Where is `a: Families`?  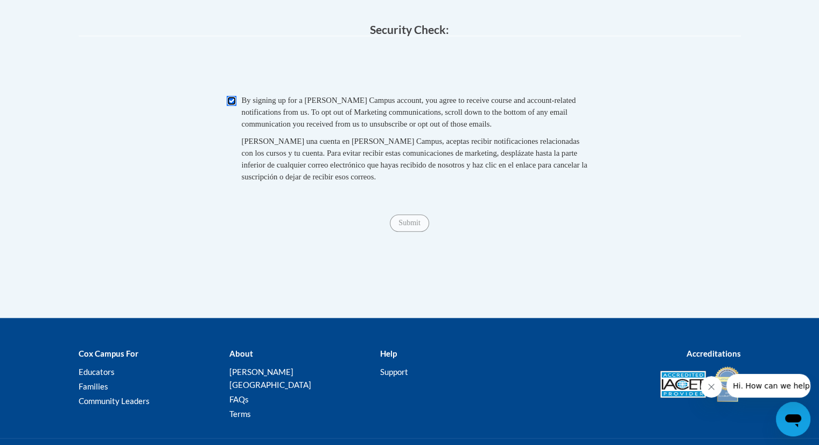
a: Families is located at coordinates (93, 386).